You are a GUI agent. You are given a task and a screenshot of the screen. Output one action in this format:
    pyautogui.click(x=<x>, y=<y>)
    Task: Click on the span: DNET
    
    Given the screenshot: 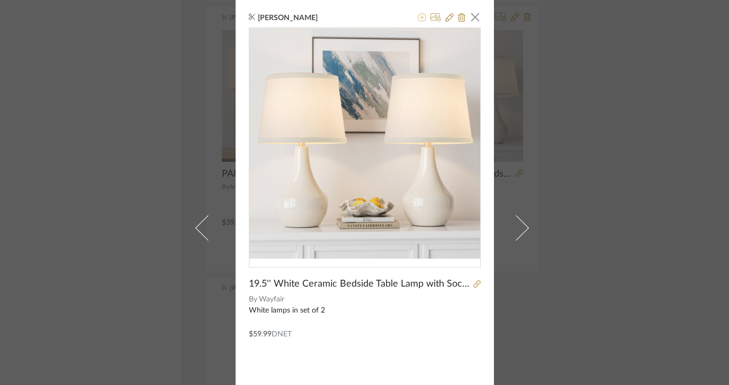 What is the action you would take?
    pyautogui.click(x=282, y=335)
    